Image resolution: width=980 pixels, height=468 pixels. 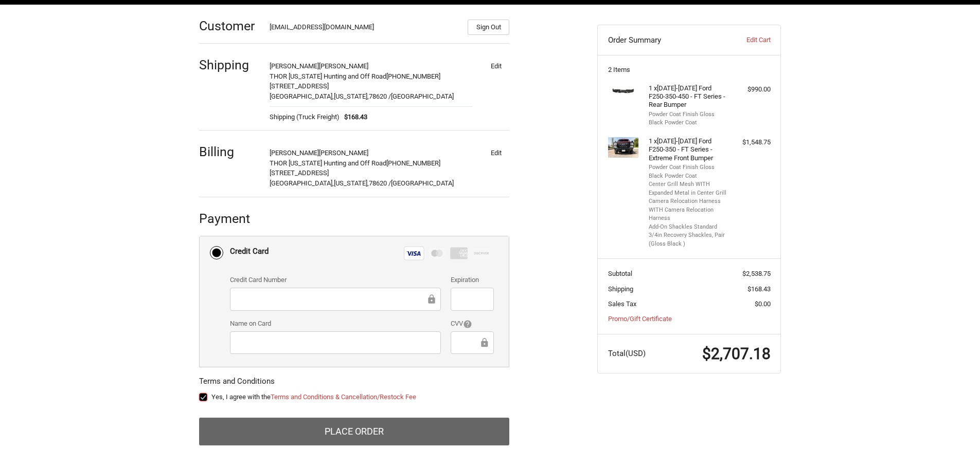 I want to click on span: $2,707.18, so click(x=737, y=353).